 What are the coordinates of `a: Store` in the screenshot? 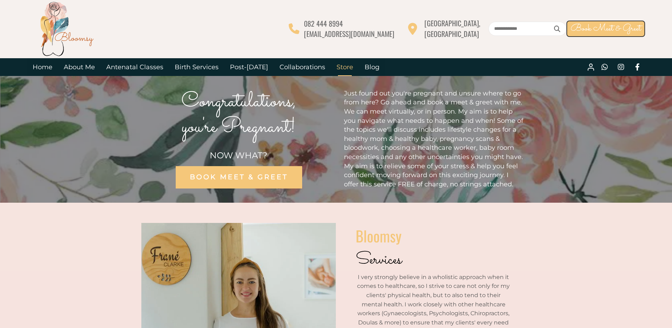 It's located at (345, 67).